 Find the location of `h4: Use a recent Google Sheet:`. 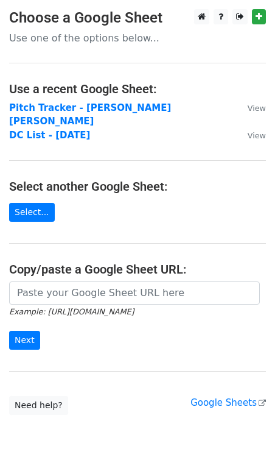

h4: Use a recent Google Sheet: is located at coordinates (138, 89).